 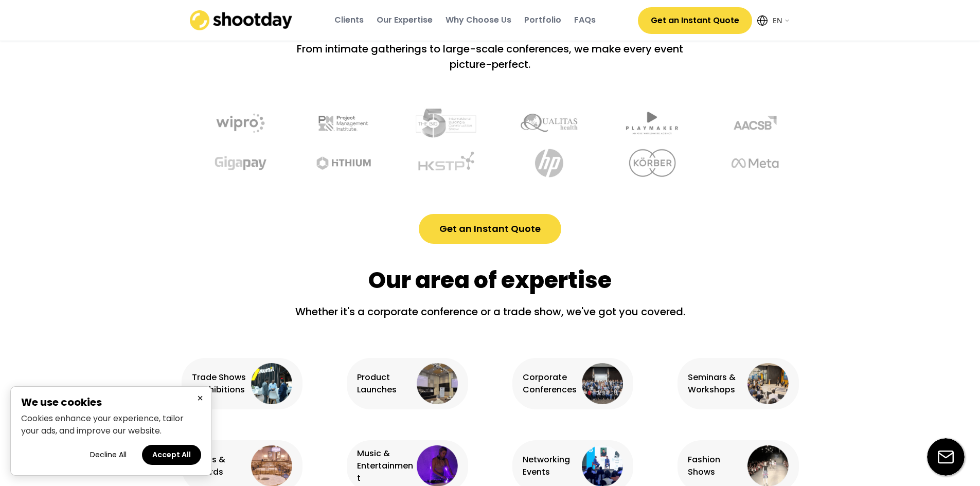 I want to click on div: Why Choose Us, so click(x=478, y=20).